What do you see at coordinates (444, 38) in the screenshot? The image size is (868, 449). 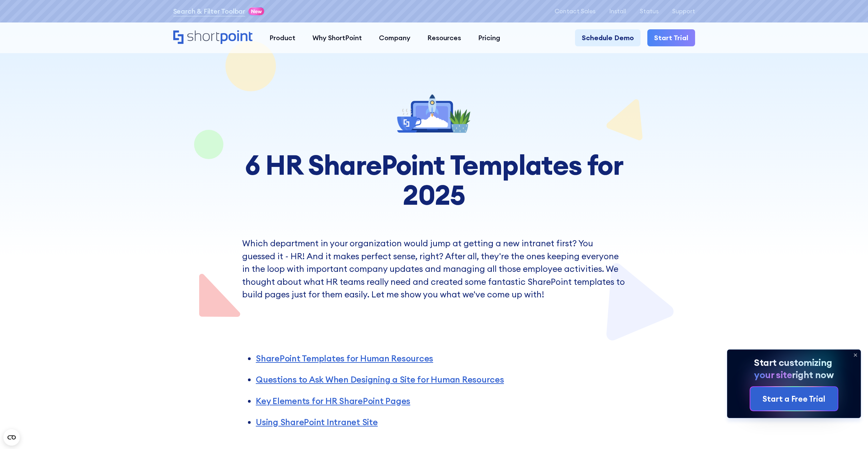 I see `a: Resources` at bounding box center [444, 38].